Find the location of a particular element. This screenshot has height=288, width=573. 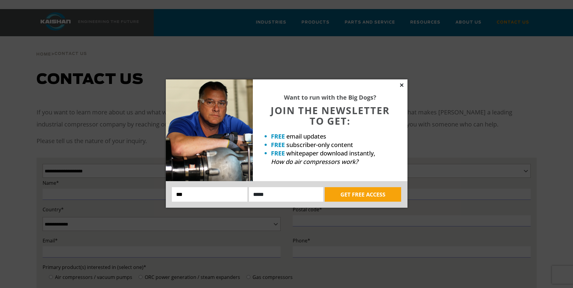

input: Name: is located at coordinates (210, 195).